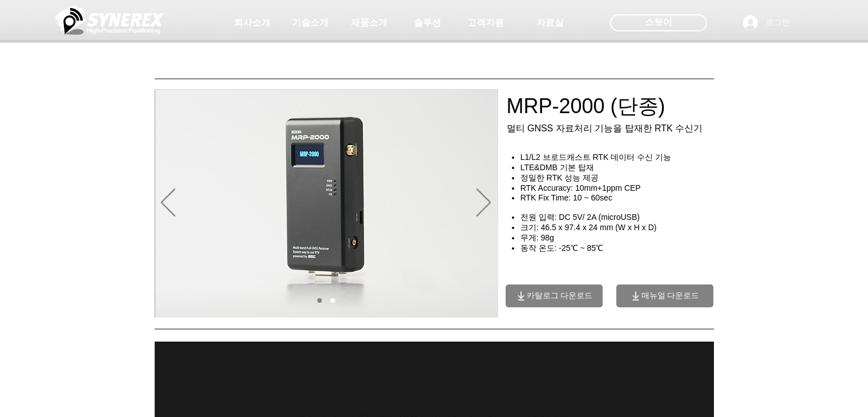  I want to click on span: 로그인, so click(777, 23).